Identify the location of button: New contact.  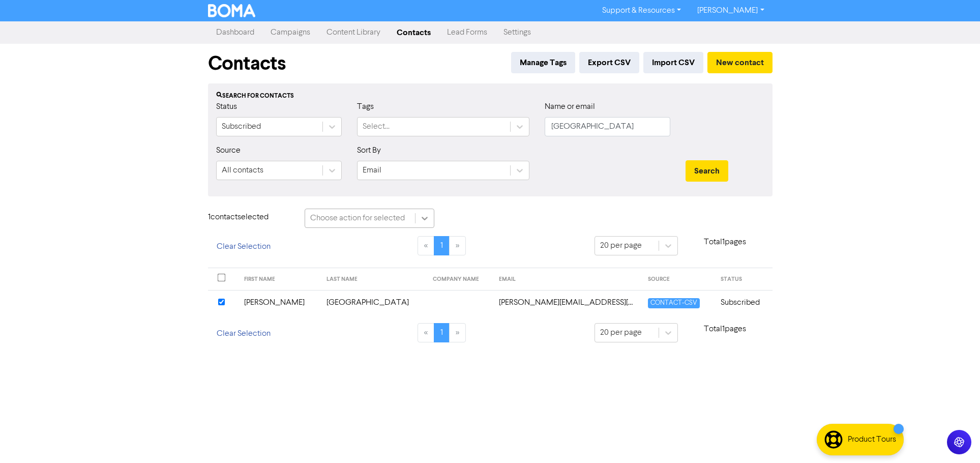
(740, 62).